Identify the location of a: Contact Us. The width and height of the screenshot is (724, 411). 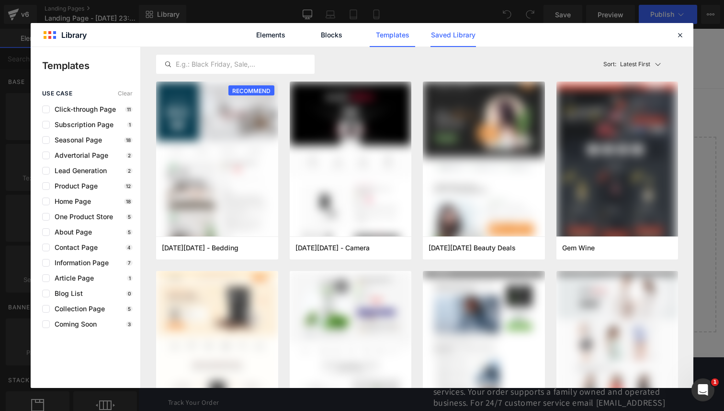
(113, 40).